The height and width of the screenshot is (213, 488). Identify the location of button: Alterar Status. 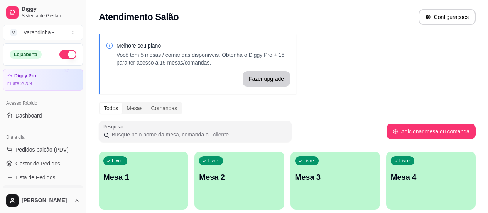
(68, 54).